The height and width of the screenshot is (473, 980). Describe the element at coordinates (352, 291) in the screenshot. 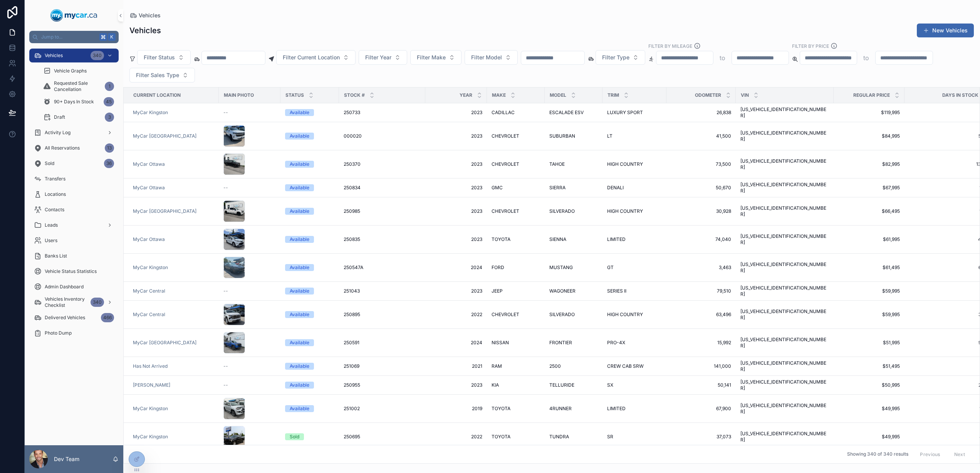

I see `span: 251043` at that location.